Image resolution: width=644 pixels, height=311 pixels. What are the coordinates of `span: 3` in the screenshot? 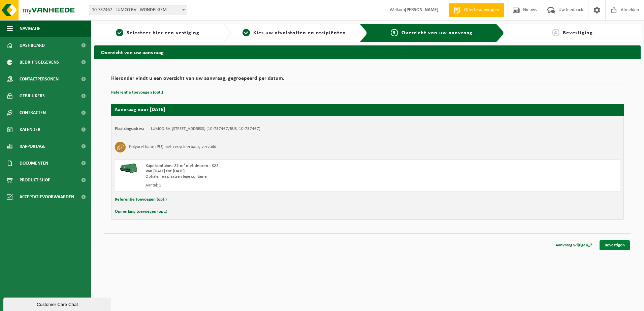 It's located at (394, 32).